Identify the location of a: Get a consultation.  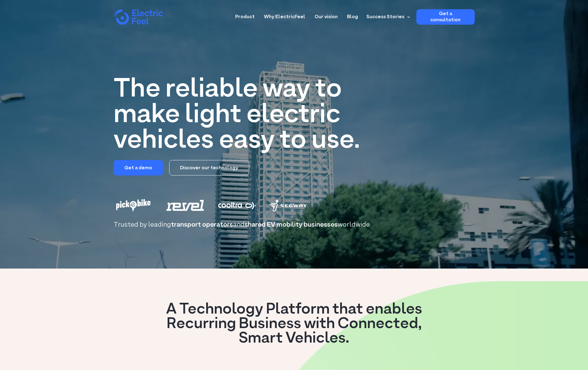
(445, 17).